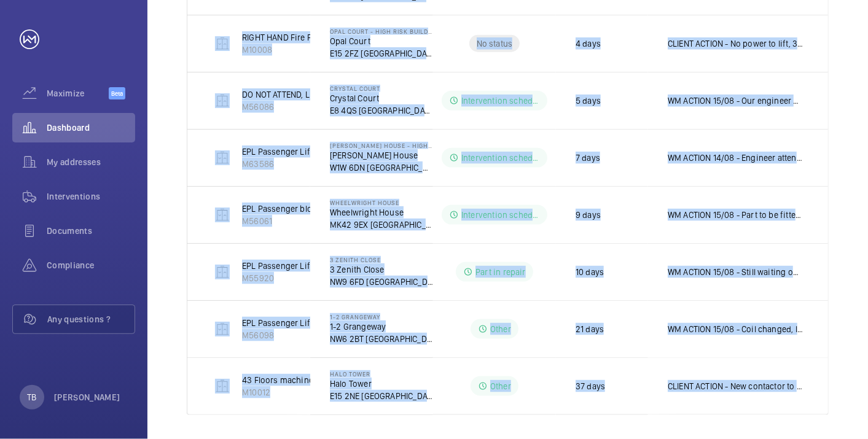  I want to click on p: 21 days, so click(590, 329).